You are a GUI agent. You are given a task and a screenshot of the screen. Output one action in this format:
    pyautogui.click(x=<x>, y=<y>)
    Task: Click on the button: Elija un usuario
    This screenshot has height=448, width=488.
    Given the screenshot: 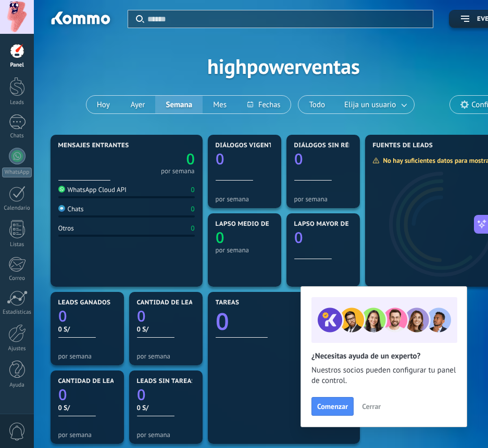 What is the action you would take?
    pyautogui.click(x=374, y=104)
    